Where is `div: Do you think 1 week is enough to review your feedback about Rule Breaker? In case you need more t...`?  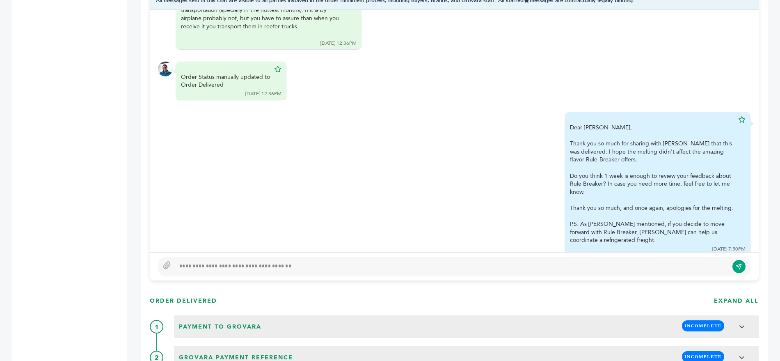 div: Do you think 1 week is enough to review your feedback about Rule Breaker? In case you need more t... is located at coordinates (652, 184).